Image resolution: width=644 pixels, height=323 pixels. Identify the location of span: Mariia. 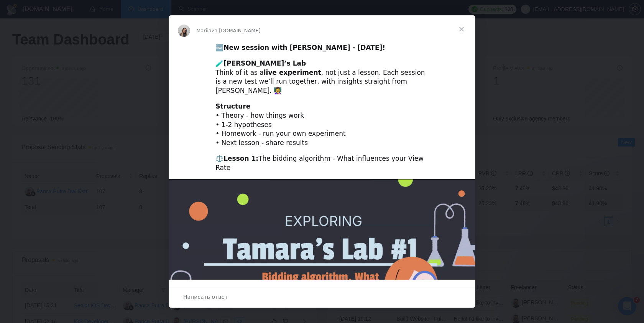
(204, 30).